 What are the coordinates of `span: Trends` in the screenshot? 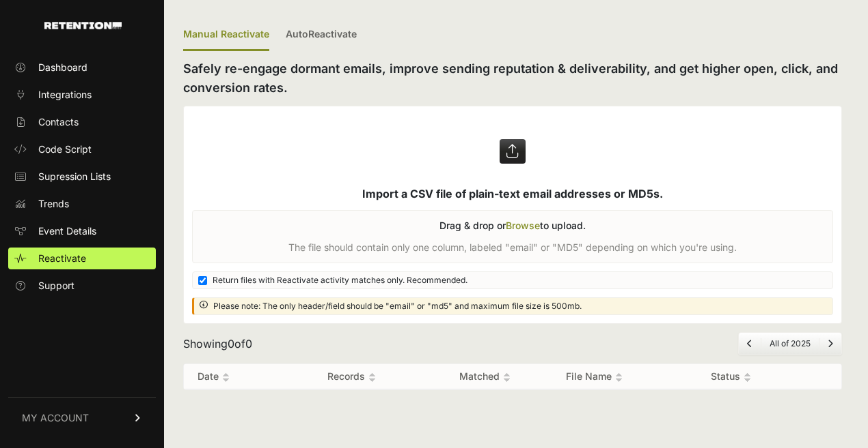 It's located at (53, 204).